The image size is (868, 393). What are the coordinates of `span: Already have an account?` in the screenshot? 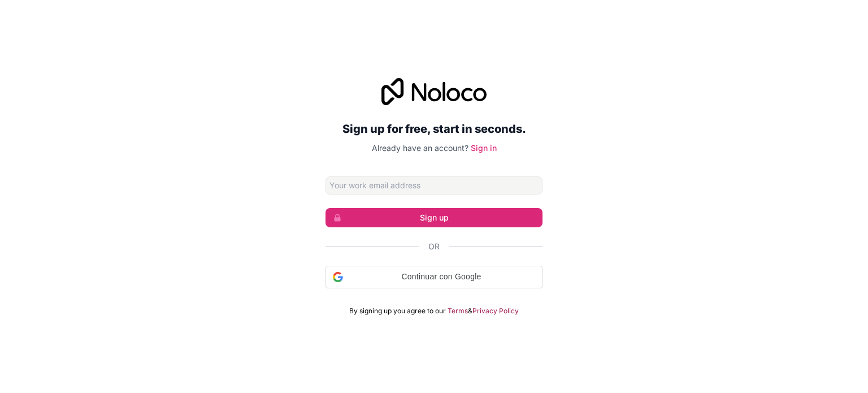 It's located at (420, 147).